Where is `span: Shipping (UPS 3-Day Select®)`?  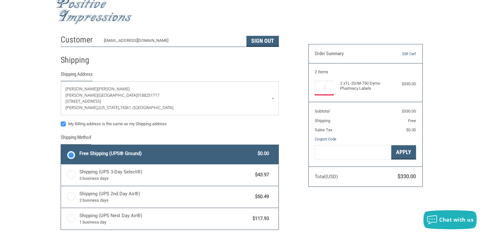 span: Shipping (UPS 3-Day Select®) is located at coordinates (166, 175).